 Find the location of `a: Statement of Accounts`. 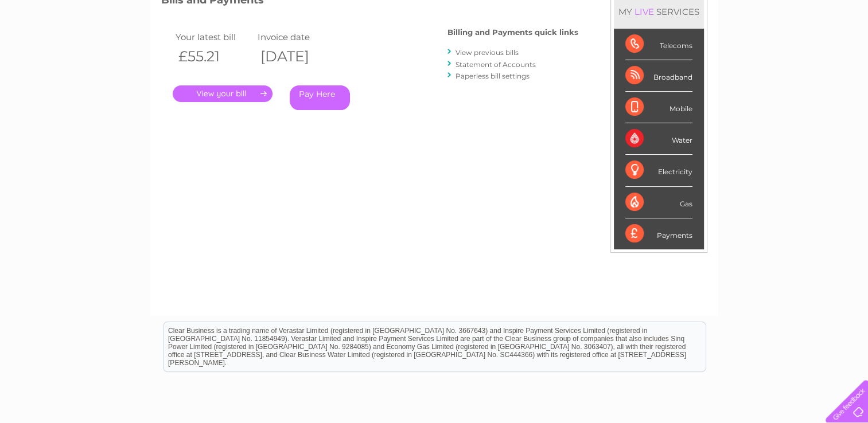

a: Statement of Accounts is located at coordinates (496, 64).